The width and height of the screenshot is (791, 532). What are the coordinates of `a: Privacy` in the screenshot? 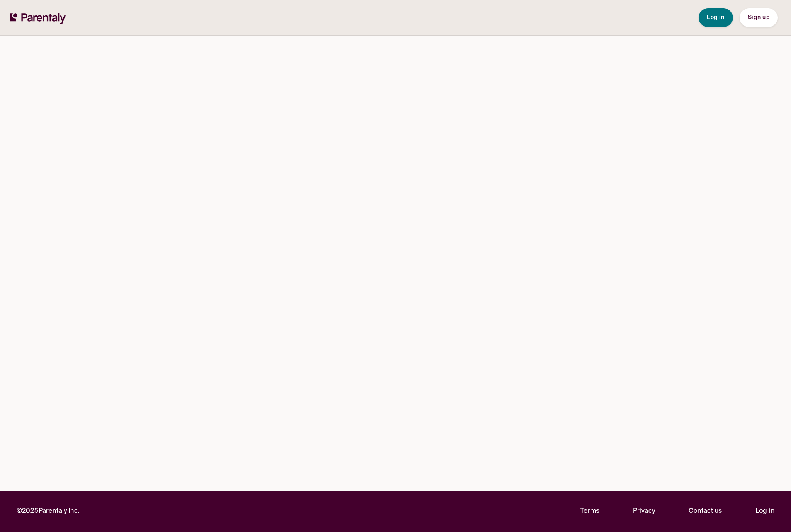 It's located at (644, 511).